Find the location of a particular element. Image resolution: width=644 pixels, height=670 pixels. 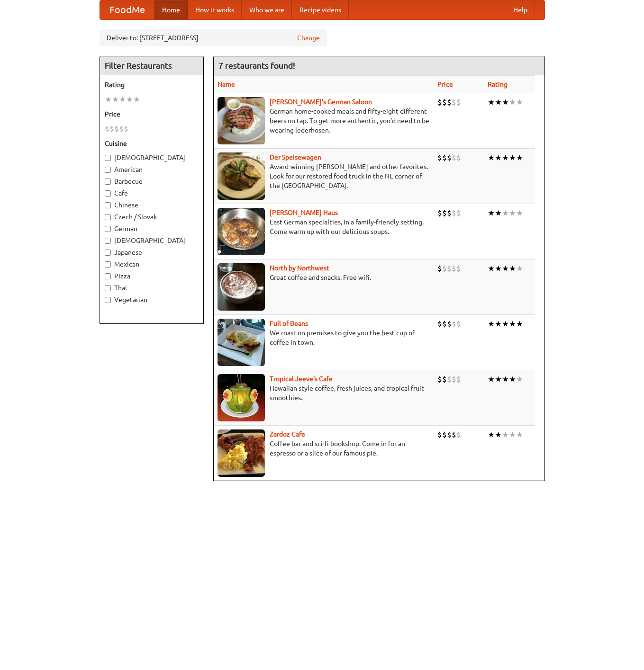

img: speisewagen.jpg is located at coordinates (241, 176).